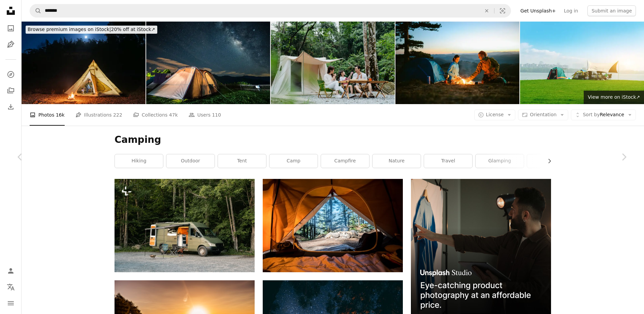 This screenshot has width=644, height=314. Describe the element at coordinates (69, 29) in the screenshot. I see `span: Browse premium images on iStock |` at that location.